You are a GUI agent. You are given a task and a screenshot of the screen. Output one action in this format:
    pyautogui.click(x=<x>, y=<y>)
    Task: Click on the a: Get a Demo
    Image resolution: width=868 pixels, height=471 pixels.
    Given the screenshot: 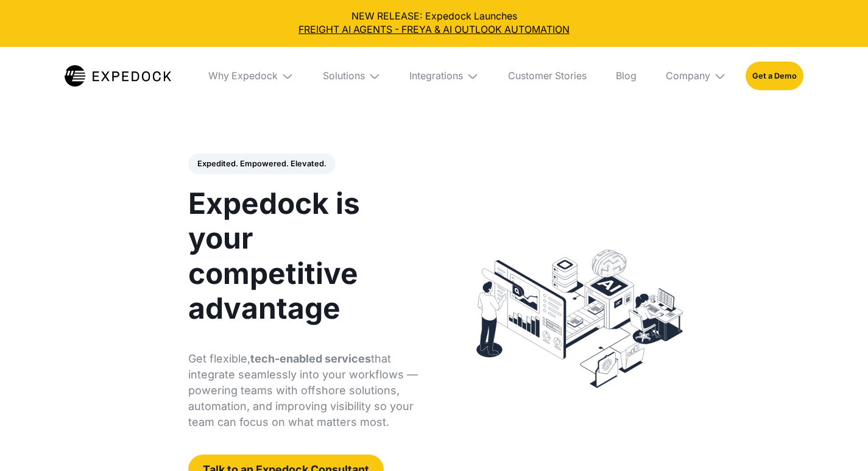 What is the action you would take?
    pyautogui.click(x=774, y=76)
    